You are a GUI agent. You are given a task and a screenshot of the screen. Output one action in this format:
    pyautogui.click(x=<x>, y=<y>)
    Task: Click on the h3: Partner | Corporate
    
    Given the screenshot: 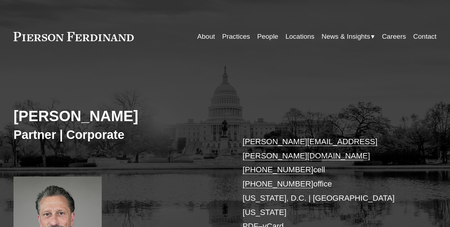 What is the action you would take?
    pyautogui.click(x=119, y=135)
    